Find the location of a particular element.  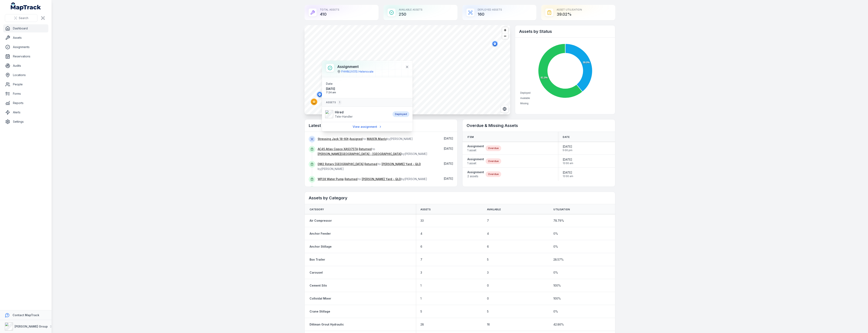

span: Item is located at coordinates (471, 137).